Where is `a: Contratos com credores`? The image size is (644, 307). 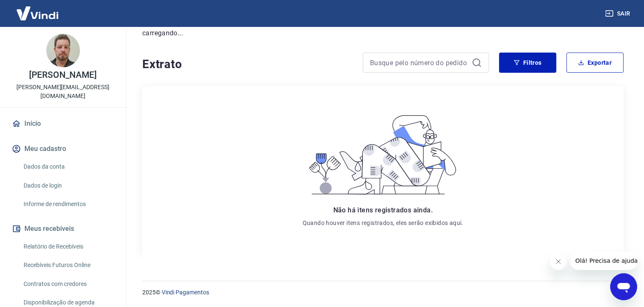 a: Contratos com credores is located at coordinates (68, 284).